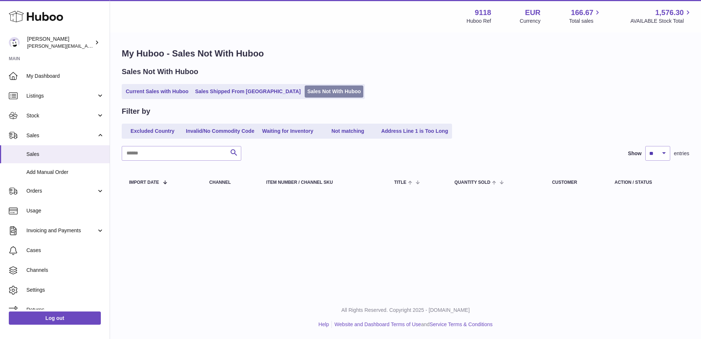 This screenshot has width=701, height=339. Describe the element at coordinates (530, 21) in the screenshot. I see `div: Currency` at that location.